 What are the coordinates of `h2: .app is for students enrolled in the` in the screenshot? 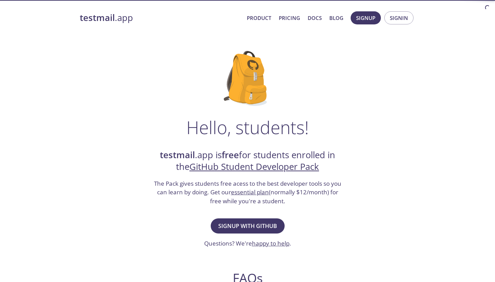 It's located at (248, 161).